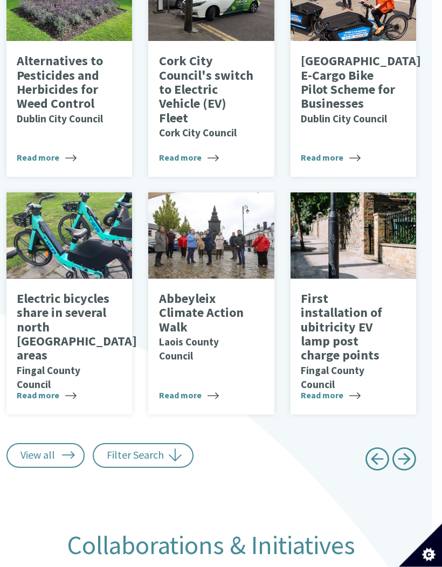 This screenshot has width=442, height=567. What do you see at coordinates (64, 90) in the screenshot?
I see `p: Alternatives to Pesticides and Herbicides for Weed Control` at bounding box center [64, 90].